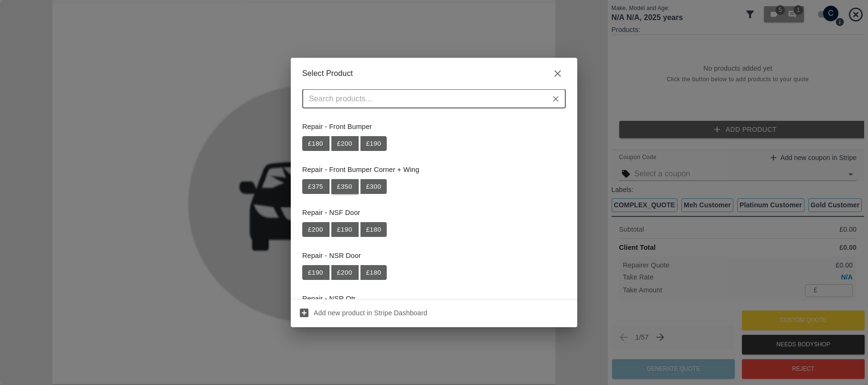 Image resolution: width=868 pixels, height=385 pixels. Describe the element at coordinates (426, 99) in the screenshot. I see `input: Search products...` at that location.